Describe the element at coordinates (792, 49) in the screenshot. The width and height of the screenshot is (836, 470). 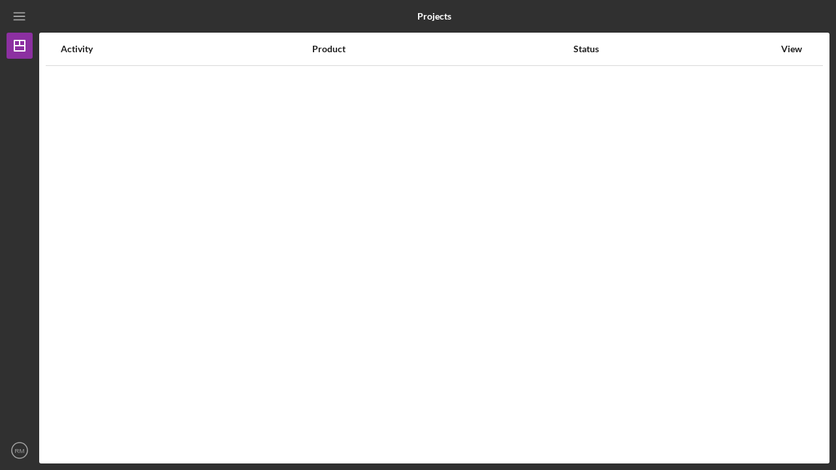
I see `div: View` at that location.